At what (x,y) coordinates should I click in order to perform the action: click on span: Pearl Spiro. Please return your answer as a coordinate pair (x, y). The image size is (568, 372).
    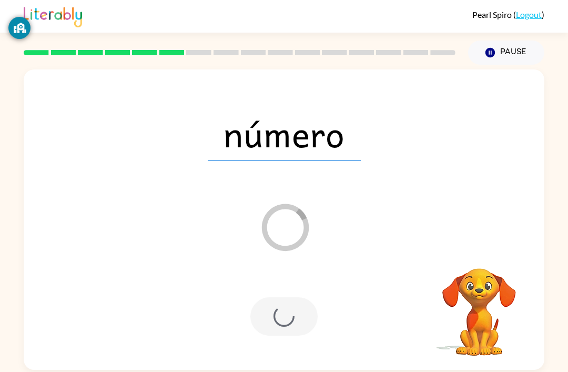
    Looking at the image, I should click on (493, 14).